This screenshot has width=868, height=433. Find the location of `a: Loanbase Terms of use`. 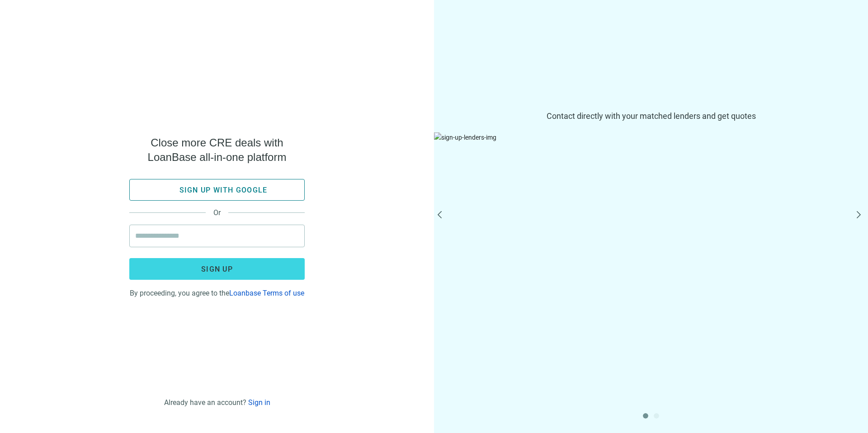

a: Loanbase Terms of use is located at coordinates (266, 293).